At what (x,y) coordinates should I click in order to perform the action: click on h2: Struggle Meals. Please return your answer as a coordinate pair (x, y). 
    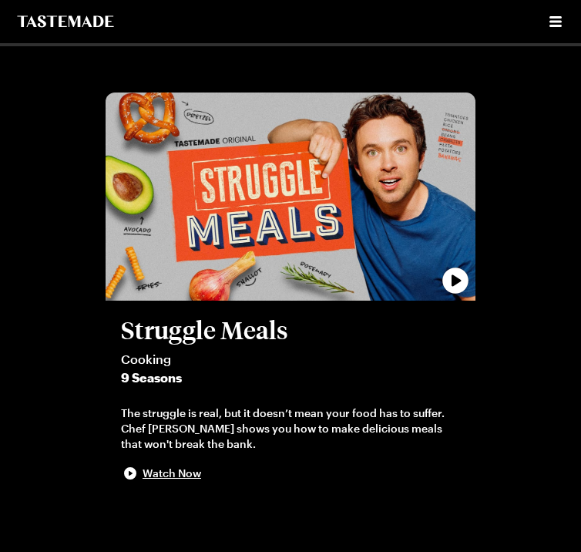
    Looking at the image, I should click on (291, 330).